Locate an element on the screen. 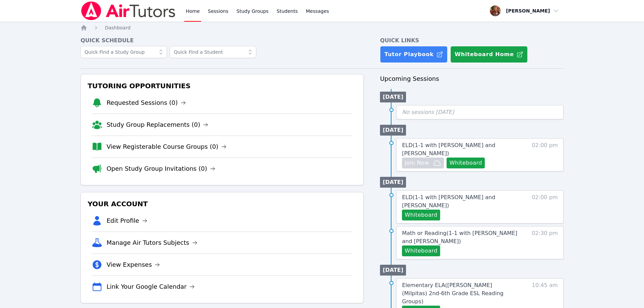 Image resolution: width=644 pixels, height=308 pixels. a: Link Your Google Calendar is located at coordinates (150, 287).